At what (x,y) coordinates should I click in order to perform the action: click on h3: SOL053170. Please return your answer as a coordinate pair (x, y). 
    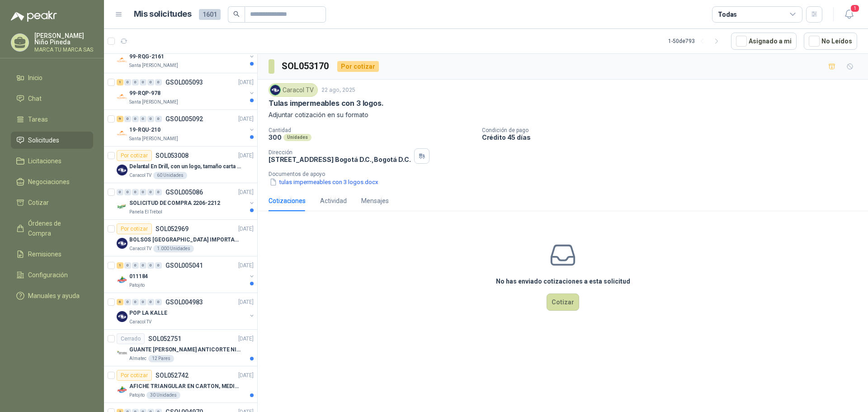
    Looking at the image, I should click on (306, 66).